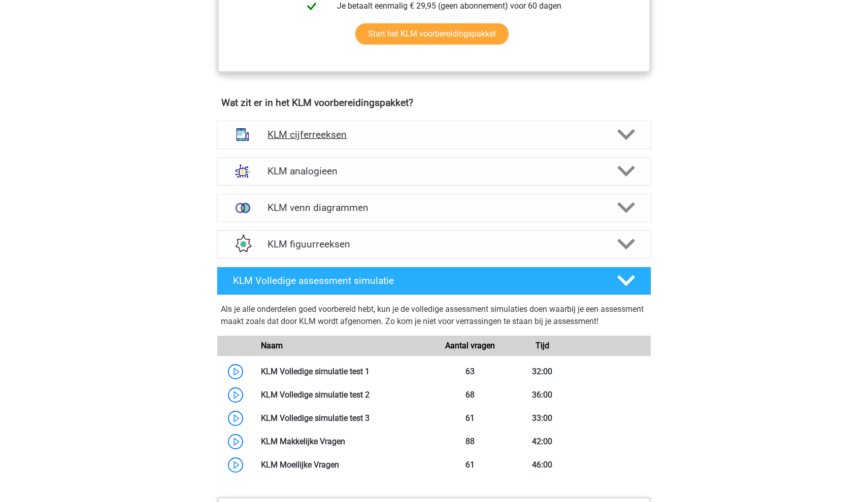 The image size is (868, 502). Describe the element at coordinates (434, 171) in the screenshot. I see `h4: KLM analogieen` at that location.